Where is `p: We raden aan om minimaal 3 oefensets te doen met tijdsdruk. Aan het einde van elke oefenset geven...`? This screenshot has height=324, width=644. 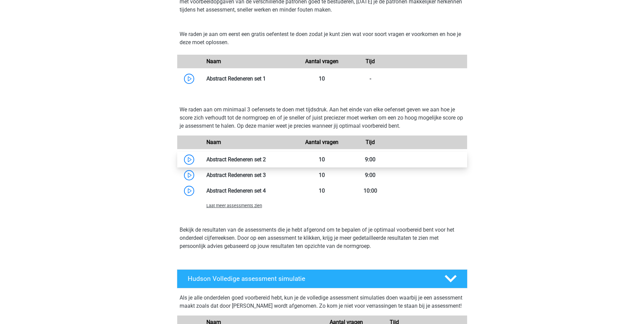
p: We raden aan om minimaal 3 oefensets te doen met tijdsdruk. Aan het einde van elke oefenset geven... is located at coordinates (322, 118).